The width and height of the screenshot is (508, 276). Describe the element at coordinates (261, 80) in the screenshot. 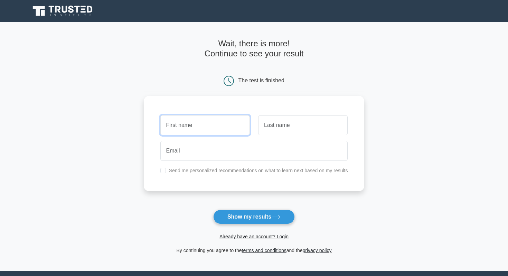

I see `div: The test is finished` at that location.